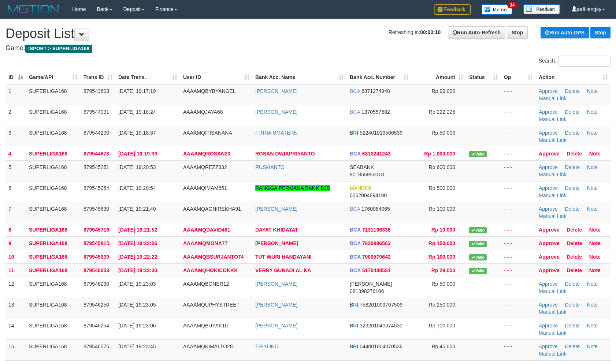  Describe the element at coordinates (362, 167) in the screenshot. I see `span: SEABANK` at that location.